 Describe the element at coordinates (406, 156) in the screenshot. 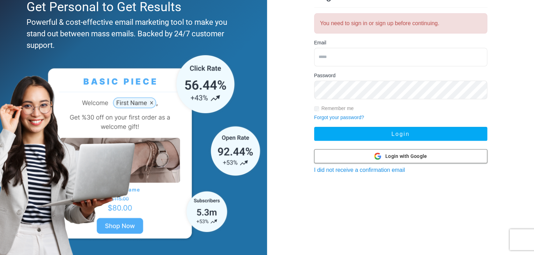

I see `span: Login with Google` at that location.